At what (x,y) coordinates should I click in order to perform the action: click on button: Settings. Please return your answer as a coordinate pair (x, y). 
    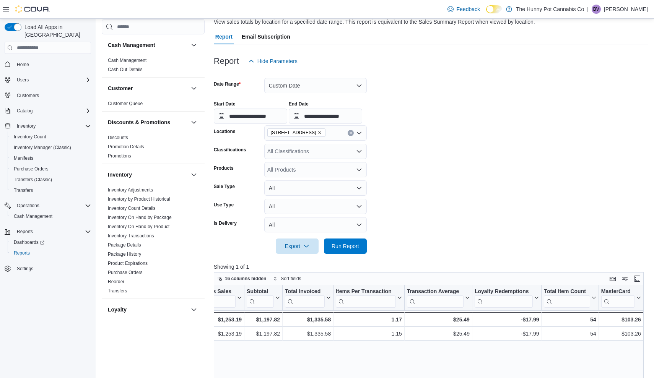
    Looking at the image, I should click on (48, 268).